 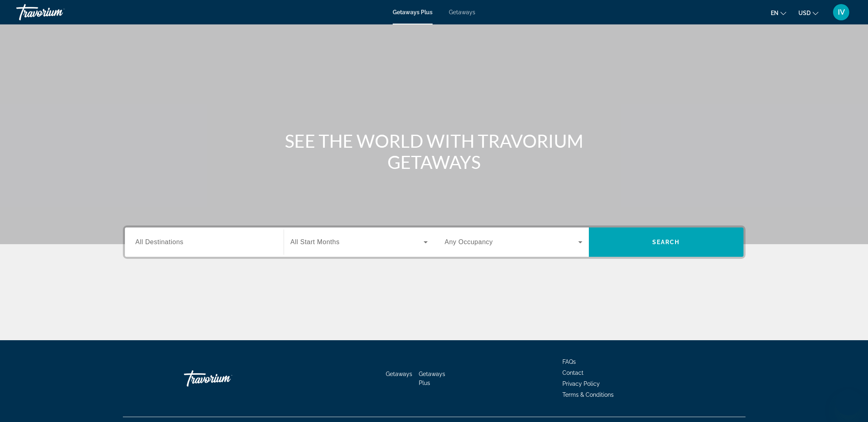 I want to click on a: Terms & Conditions, so click(x=588, y=395).